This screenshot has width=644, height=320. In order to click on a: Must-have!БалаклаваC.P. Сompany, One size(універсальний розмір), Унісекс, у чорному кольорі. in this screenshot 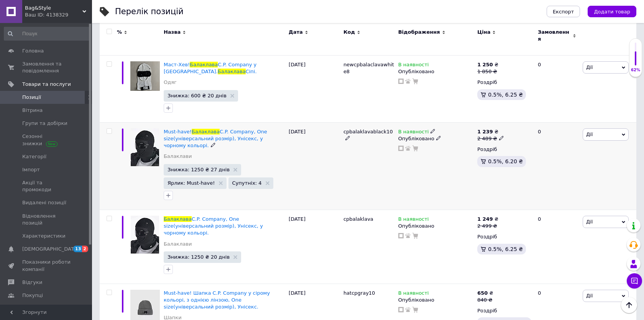, I will do `click(215, 138)`.